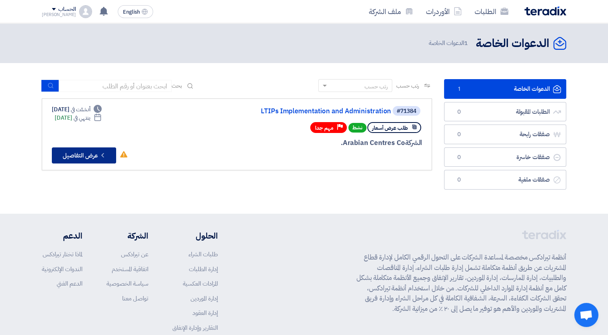  What do you see at coordinates (204, 269) in the screenshot?
I see `a: إدارة الطلبات` at bounding box center [204, 269].